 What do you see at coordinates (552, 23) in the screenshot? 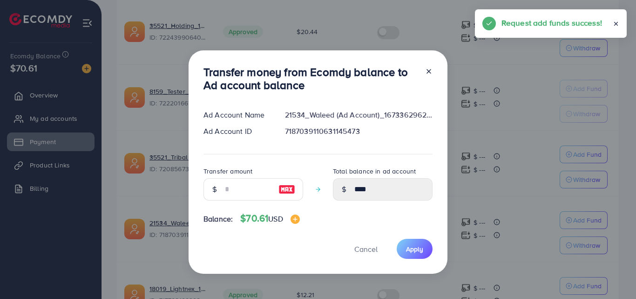
I see `h5: Request add funds success!` at bounding box center [552, 23].